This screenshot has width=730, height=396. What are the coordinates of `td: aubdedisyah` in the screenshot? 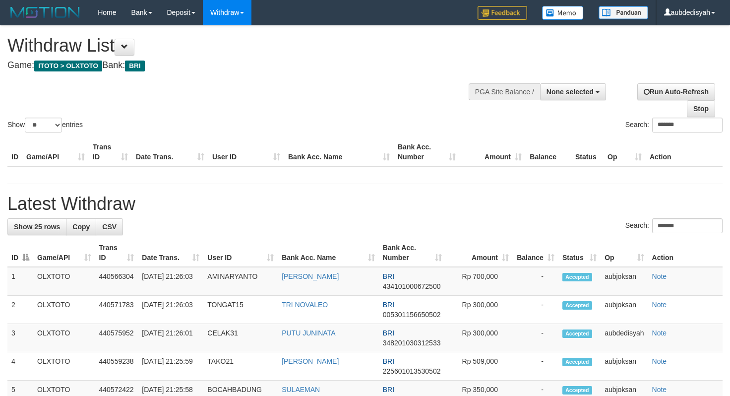 It's located at (624, 338).